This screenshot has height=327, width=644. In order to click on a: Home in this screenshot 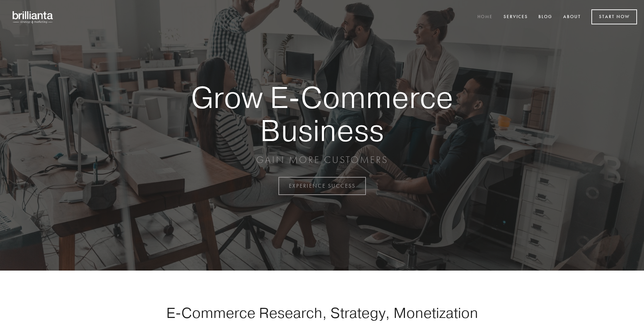, I will do `click(485, 17)`.